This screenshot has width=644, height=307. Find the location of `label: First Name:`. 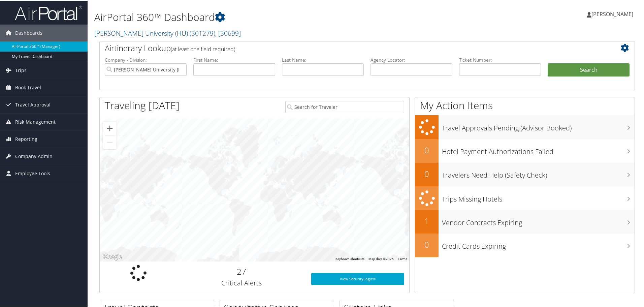

label: First Name: is located at coordinates (234, 59).